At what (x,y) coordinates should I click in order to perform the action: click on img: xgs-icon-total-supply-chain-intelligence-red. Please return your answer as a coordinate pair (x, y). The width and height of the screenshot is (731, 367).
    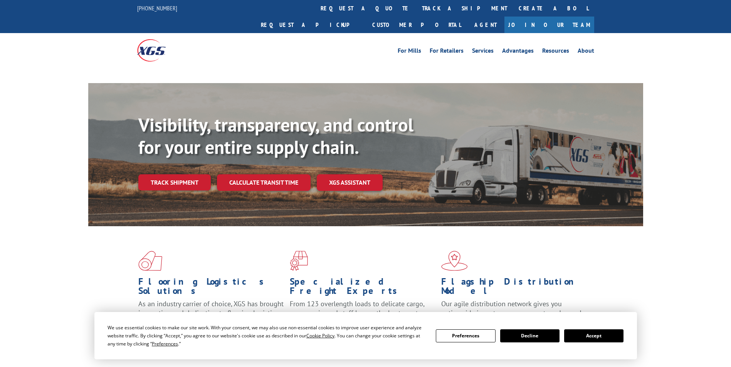
    Looking at the image, I should click on (150, 261).